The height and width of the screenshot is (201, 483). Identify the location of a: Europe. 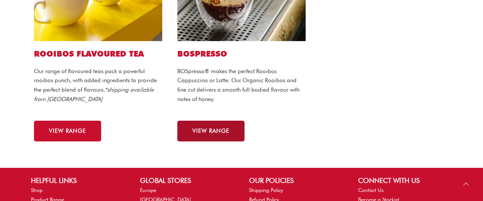
(148, 190).